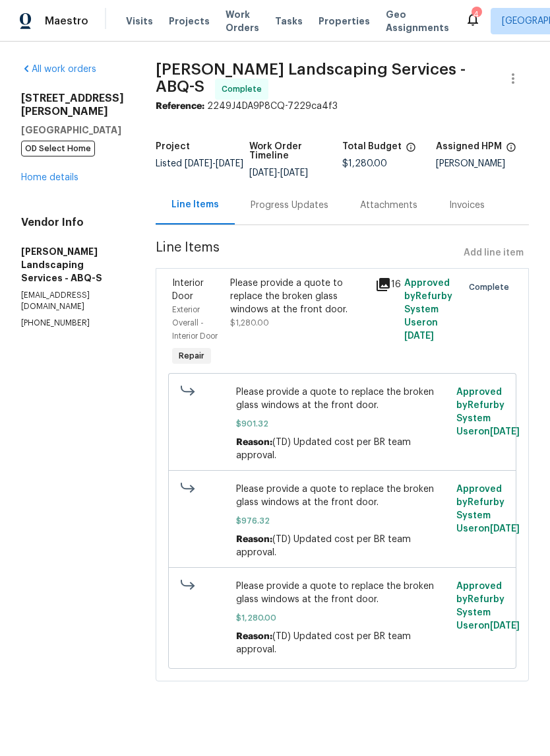 The height and width of the screenshot is (756, 550). I want to click on span: $976.32, so click(342, 521).